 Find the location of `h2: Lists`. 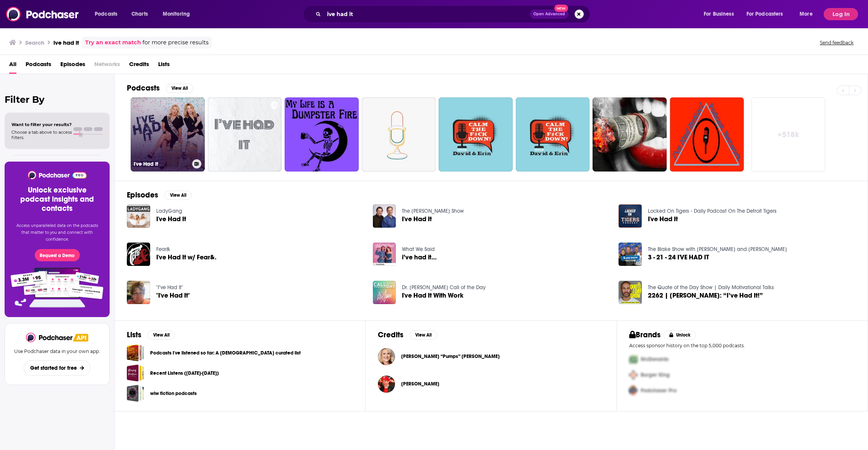

h2: Lists is located at coordinates (134, 335).